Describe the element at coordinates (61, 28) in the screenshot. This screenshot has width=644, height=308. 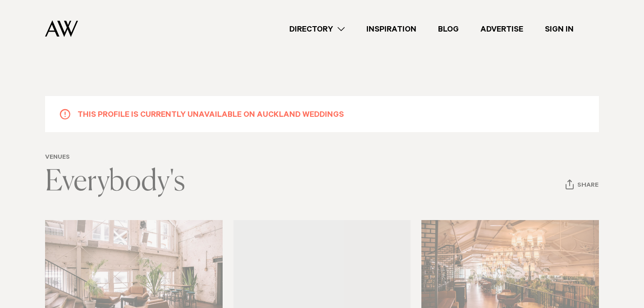
I see `img: Auckland Weddings Logo` at that location.